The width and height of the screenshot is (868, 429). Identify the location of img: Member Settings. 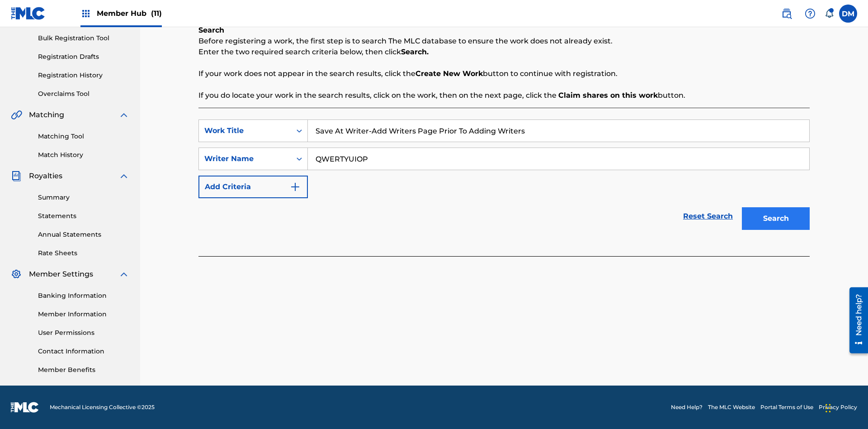
(16, 274).